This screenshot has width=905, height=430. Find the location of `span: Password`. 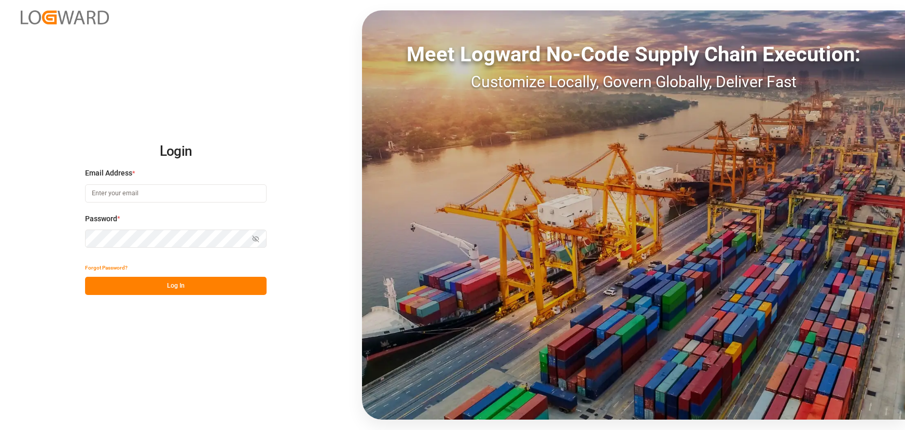

span: Password is located at coordinates (101, 218).